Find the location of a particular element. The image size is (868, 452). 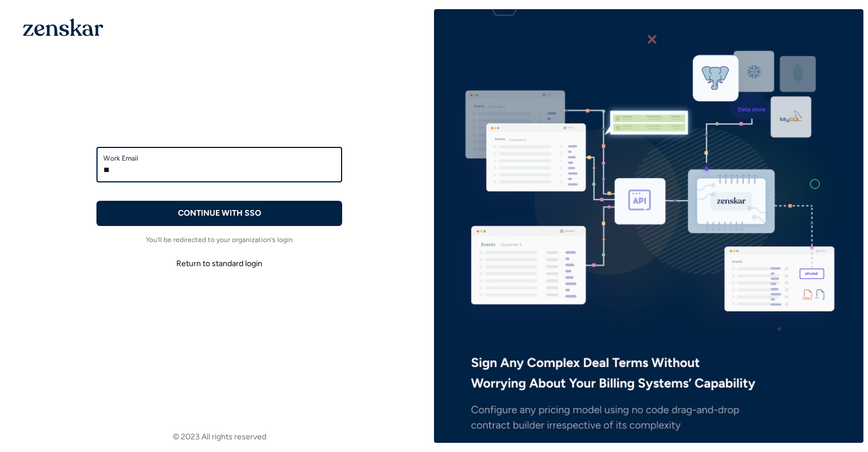

p: You'll be redirected to your organization's login is located at coordinates (220, 240).